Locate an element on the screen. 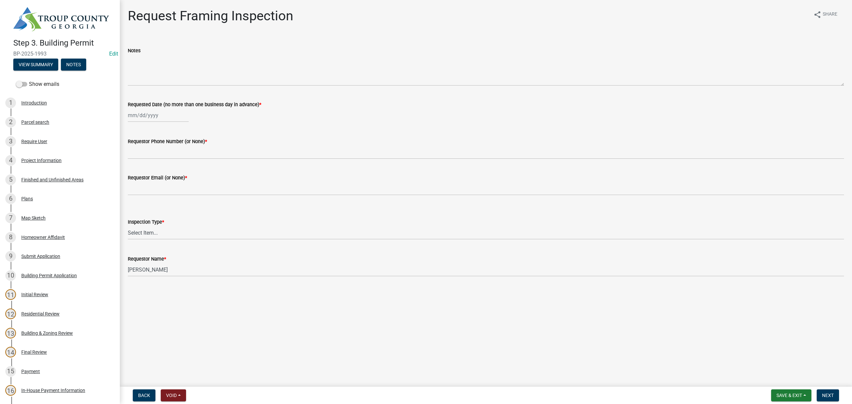 The height and width of the screenshot is (404, 852). label: Requestor Phone Number (or None) is located at coordinates (167, 142).